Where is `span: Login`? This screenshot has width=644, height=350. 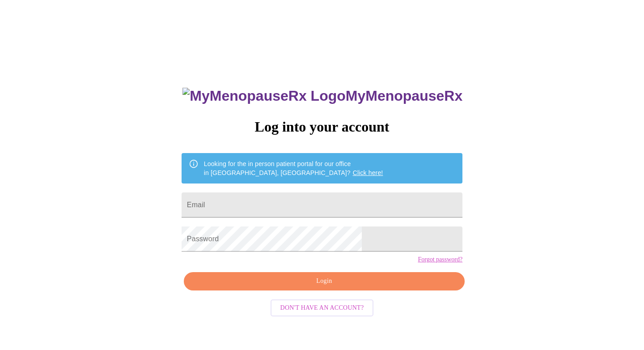 span: Login is located at coordinates (324, 281).